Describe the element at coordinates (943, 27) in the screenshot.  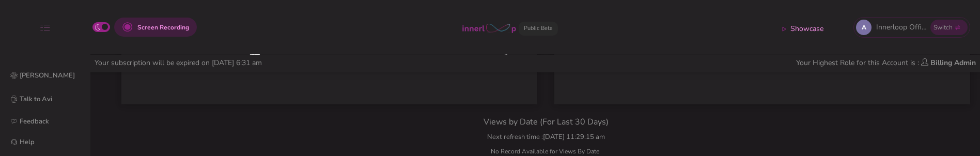
I see `span: Switch` at that location.